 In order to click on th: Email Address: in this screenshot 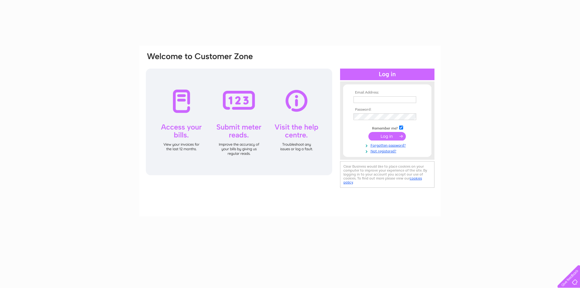, I will do `click(387, 93)`.